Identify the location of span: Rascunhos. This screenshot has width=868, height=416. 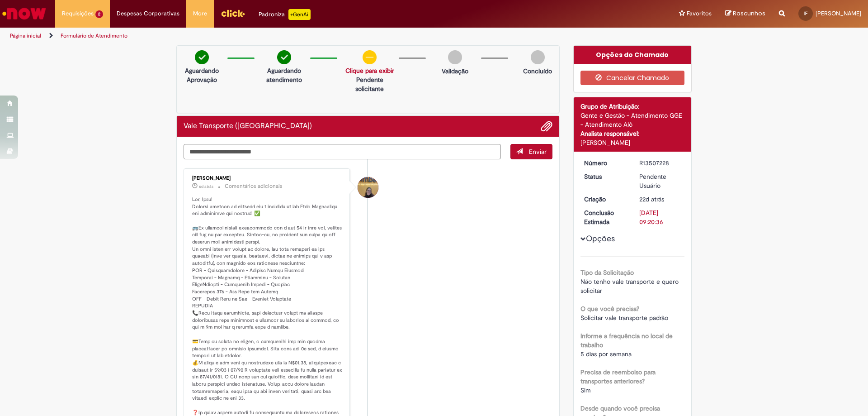
(749, 13).